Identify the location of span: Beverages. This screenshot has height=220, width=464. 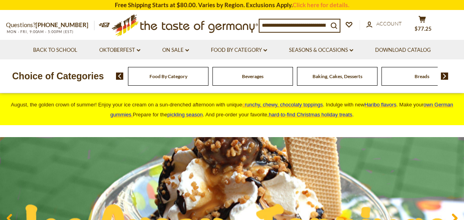
(253, 76).